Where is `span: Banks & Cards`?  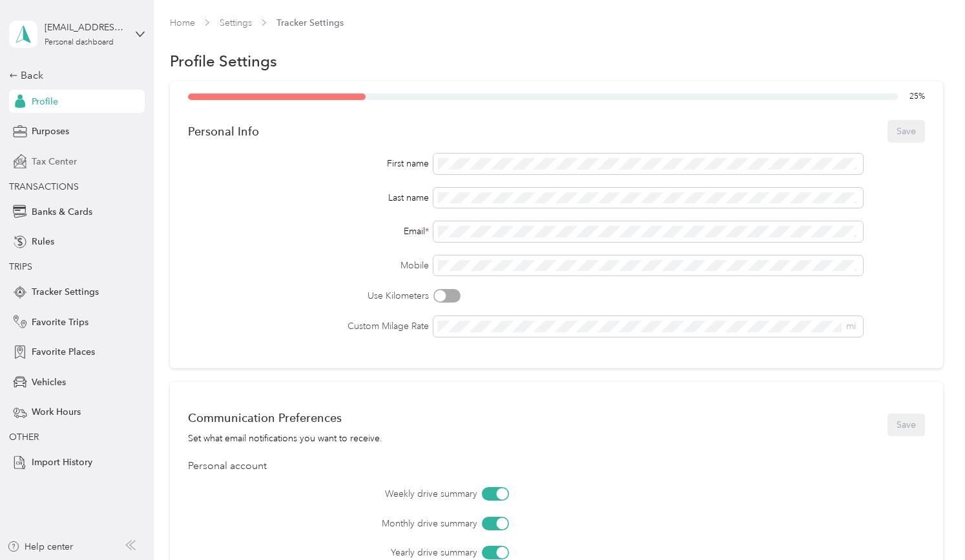
span: Banks & Cards is located at coordinates (62, 212).